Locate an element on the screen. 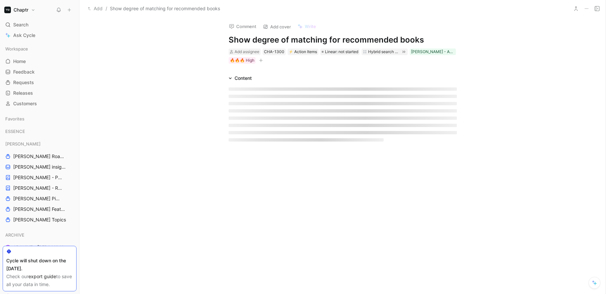 The width and height of the screenshot is (606, 294). div: Search is located at coordinates (40, 25).